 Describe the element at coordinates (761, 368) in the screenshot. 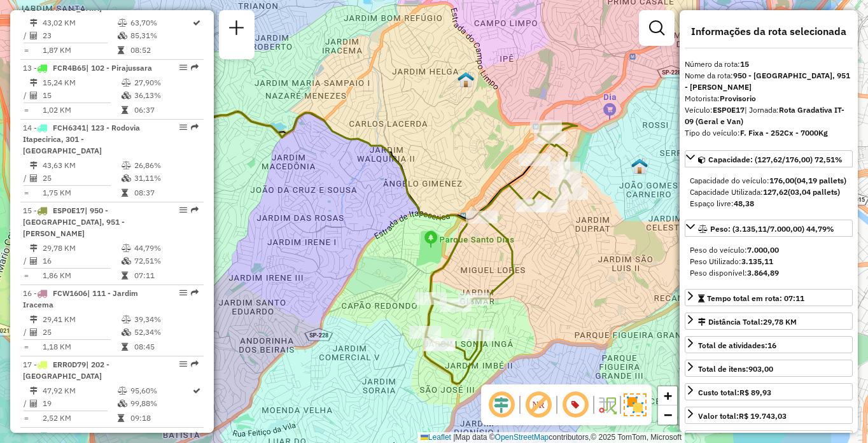

I see `strong: 903,00` at that location.